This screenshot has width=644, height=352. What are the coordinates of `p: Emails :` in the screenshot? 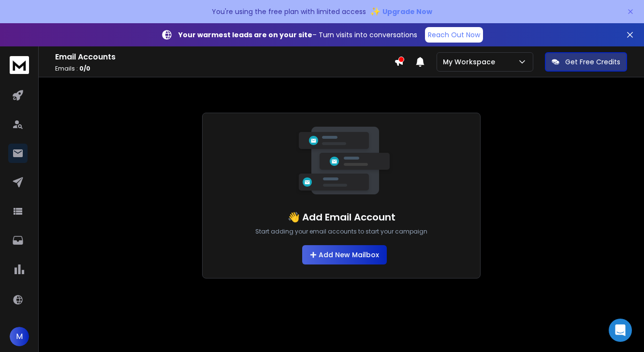 It's located at (225, 69).